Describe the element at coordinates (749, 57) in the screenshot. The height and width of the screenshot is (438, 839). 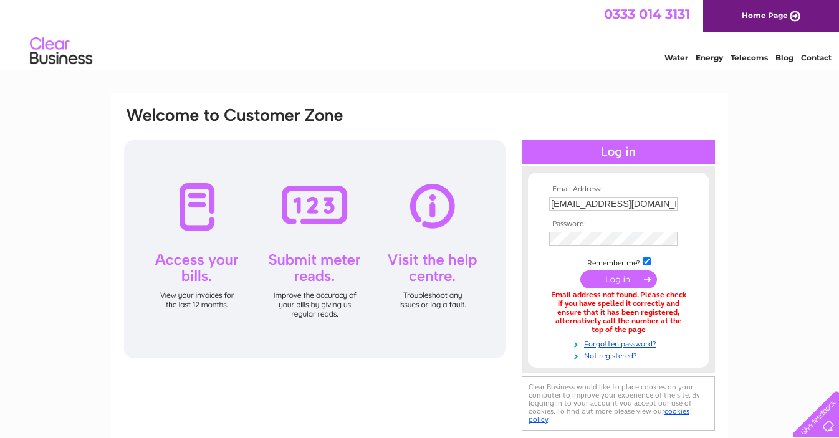
I see `a: Telecoms` at that location.